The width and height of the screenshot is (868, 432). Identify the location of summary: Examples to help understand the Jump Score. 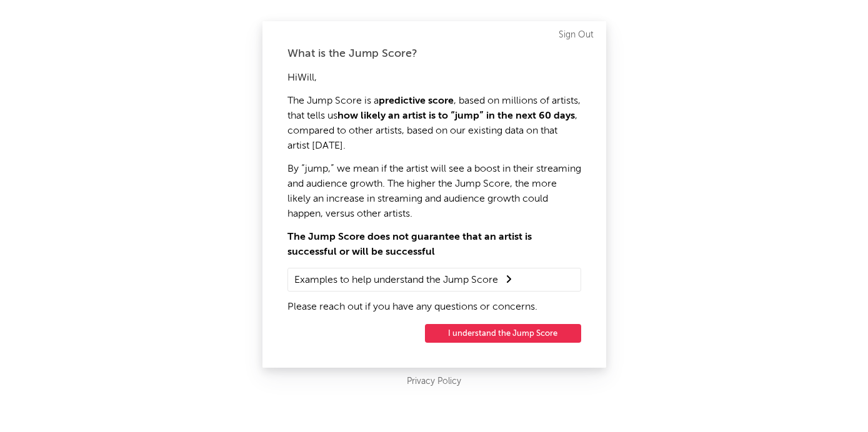
(434, 280).